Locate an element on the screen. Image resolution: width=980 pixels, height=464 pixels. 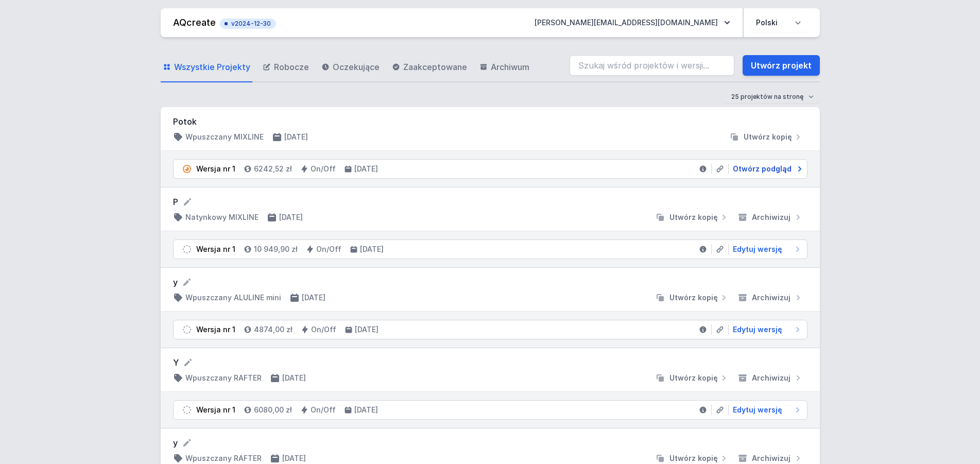
span: Otwórz podgląd is located at coordinates (762, 169).